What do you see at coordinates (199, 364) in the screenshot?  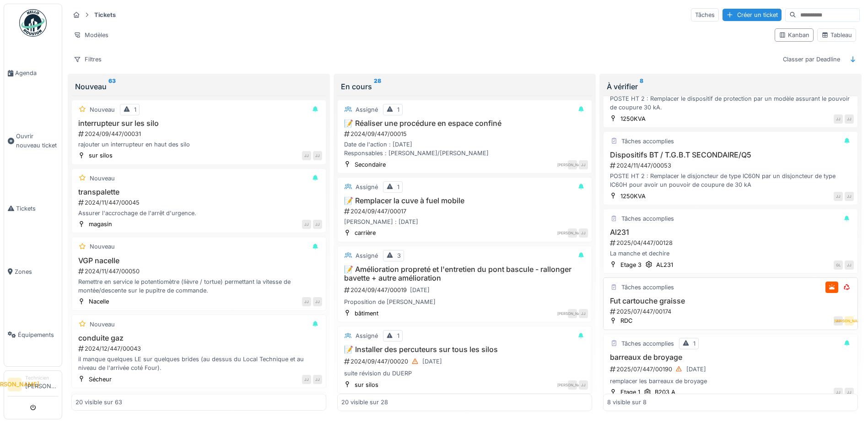 I see `div: il manque quelques LE sur quelques brides (au dessus du Local Technique et au niveau de l'arrivée...` at bounding box center [199, 364].